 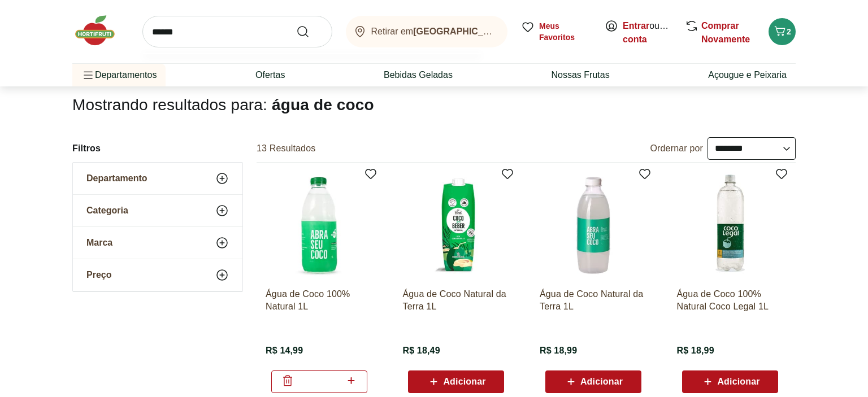 I want to click on button: Submit Search, so click(x=310, y=32).